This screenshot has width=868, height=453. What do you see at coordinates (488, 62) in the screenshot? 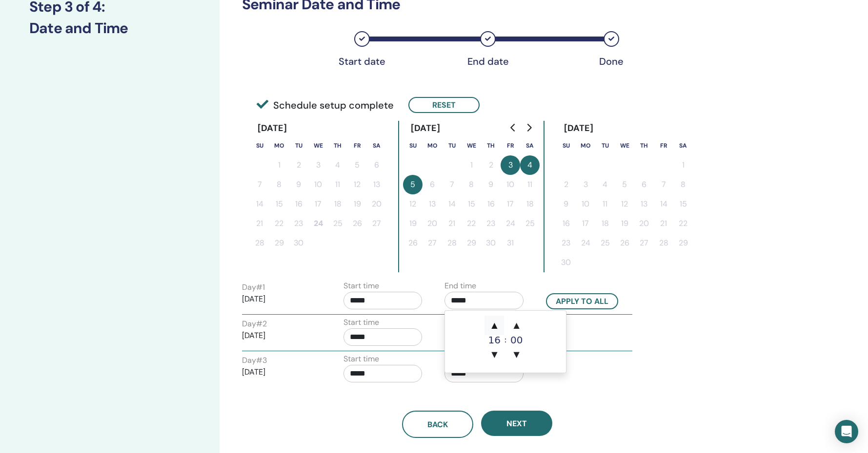
I see `div: End date` at bounding box center [488, 62].